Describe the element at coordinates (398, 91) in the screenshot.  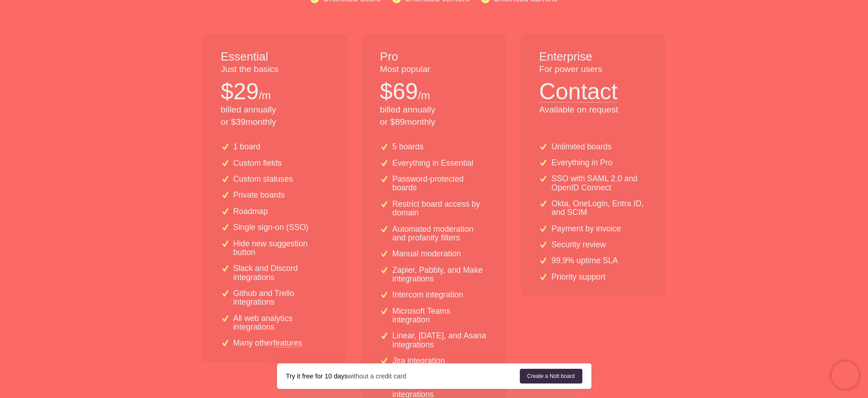
I see `p: $ 69` at that location.